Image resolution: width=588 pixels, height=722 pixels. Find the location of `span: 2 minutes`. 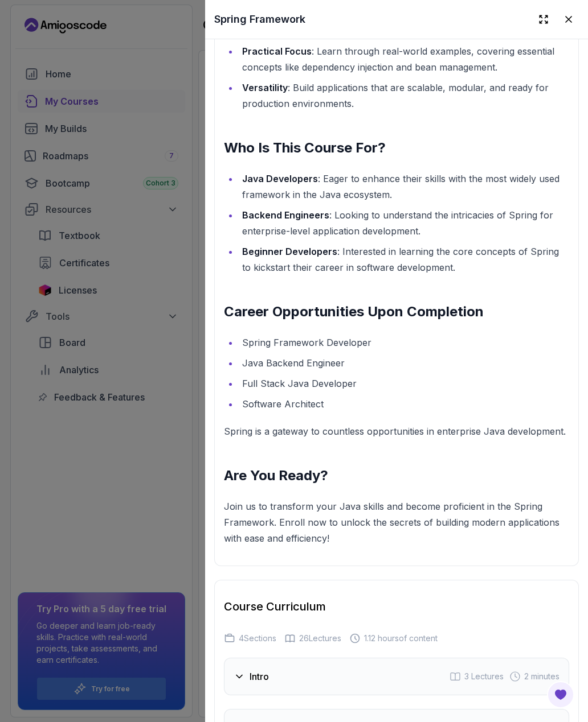

span: 2 minutes is located at coordinates (542, 677).